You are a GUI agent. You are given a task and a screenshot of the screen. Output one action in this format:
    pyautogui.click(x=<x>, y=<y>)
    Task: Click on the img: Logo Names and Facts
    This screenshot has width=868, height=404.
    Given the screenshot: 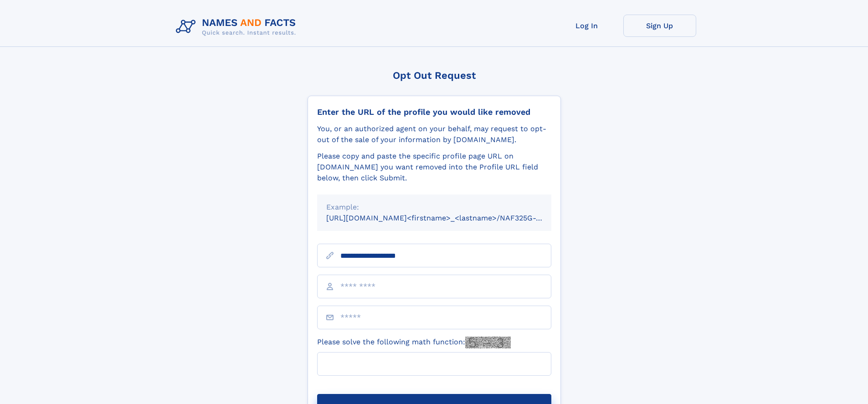 What is the action you would take?
    pyautogui.click(x=238, y=26)
    